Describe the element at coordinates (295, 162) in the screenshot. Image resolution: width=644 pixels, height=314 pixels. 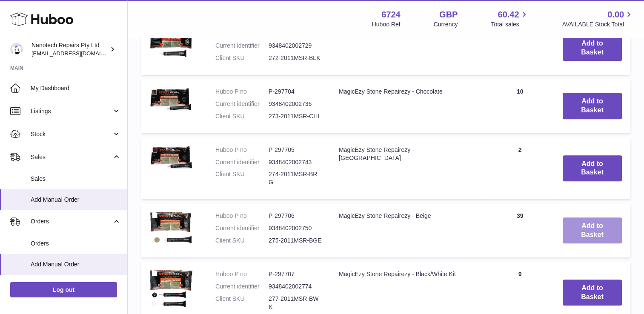
I see `dd: 9348402002743` at that location.